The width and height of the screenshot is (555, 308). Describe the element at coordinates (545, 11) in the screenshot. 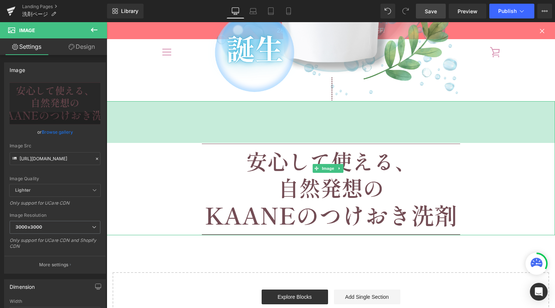

I see `button: More` at that location.